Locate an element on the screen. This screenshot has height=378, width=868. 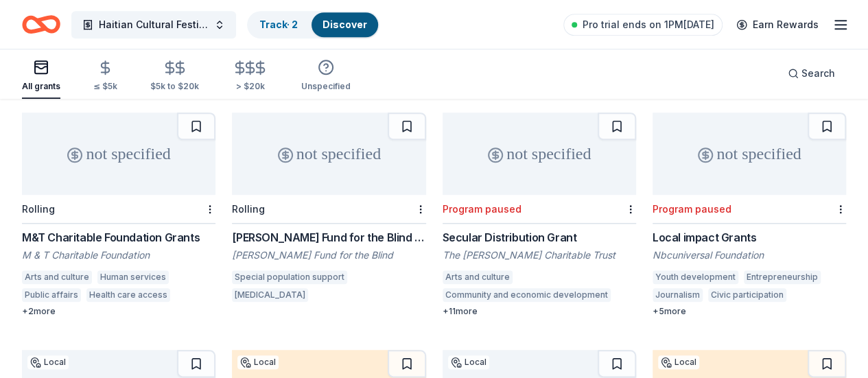
div: Entrepreneurship is located at coordinates (782, 277).